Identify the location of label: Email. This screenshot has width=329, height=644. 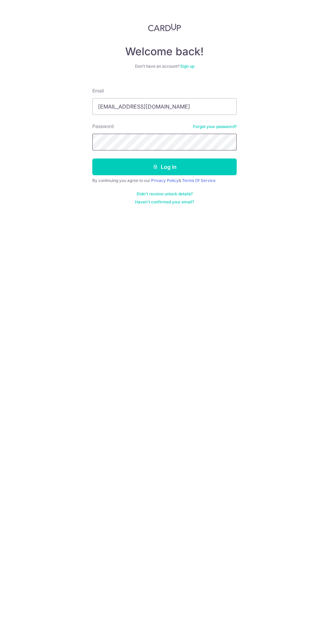
(98, 91).